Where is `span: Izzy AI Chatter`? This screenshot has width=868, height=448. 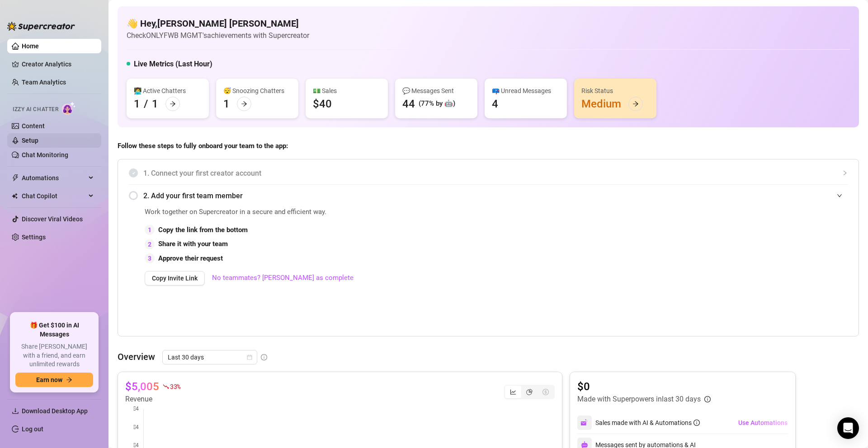
span: Izzy AI Chatter is located at coordinates (35, 109).